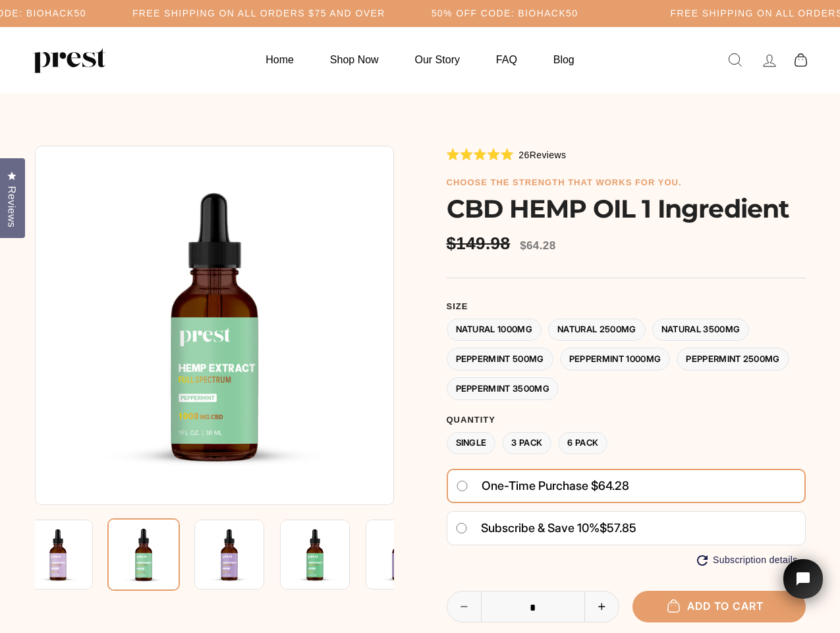 The height and width of the screenshot is (633, 840). I want to click on span: Add to cart, so click(719, 606).